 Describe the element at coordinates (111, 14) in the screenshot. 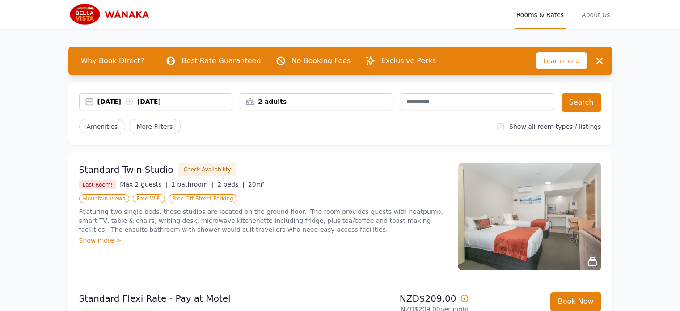

I see `img: Bella Vista Wanaka` at that location.